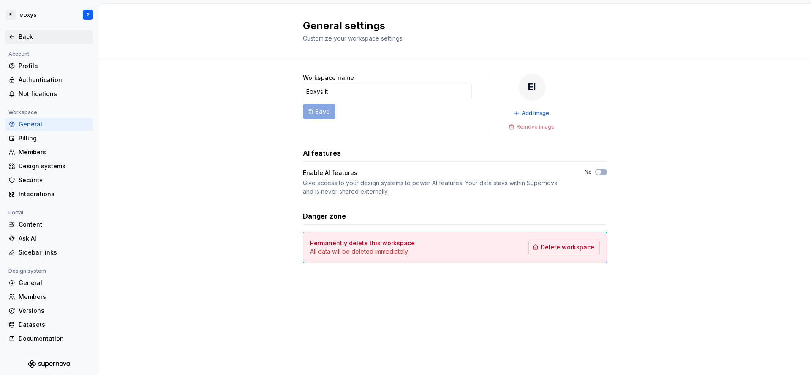  I want to click on h3: Danger zone, so click(325, 216).